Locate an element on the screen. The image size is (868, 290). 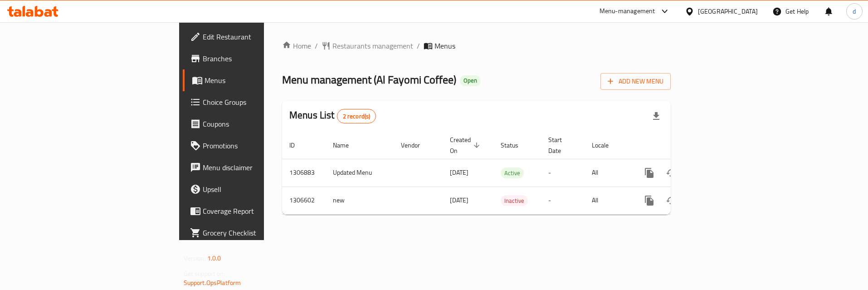
a: Support.OpsPlatform is located at coordinates (212, 283).